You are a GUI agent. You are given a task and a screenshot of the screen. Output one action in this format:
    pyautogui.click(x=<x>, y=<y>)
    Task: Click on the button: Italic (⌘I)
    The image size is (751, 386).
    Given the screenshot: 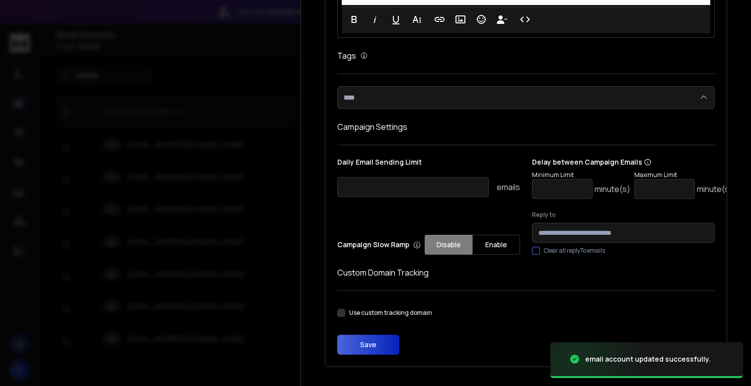 What is the action you would take?
    pyautogui.click(x=375, y=19)
    